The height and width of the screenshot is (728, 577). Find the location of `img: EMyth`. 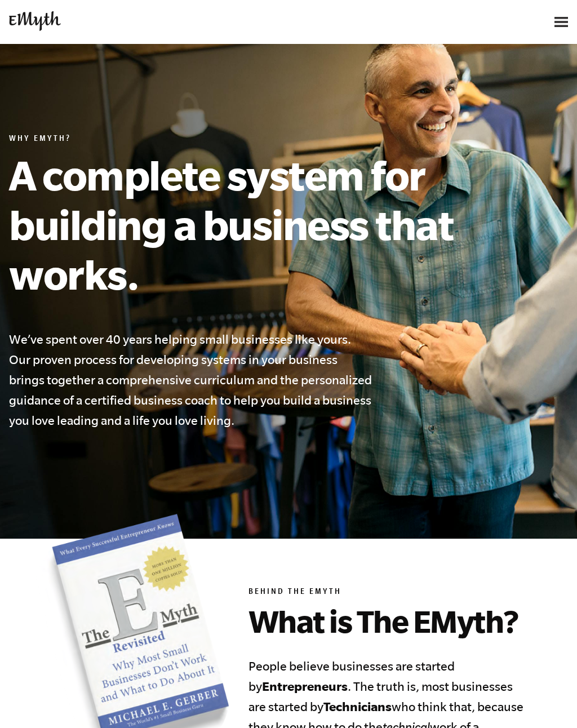

img: EMyth is located at coordinates (35, 21).